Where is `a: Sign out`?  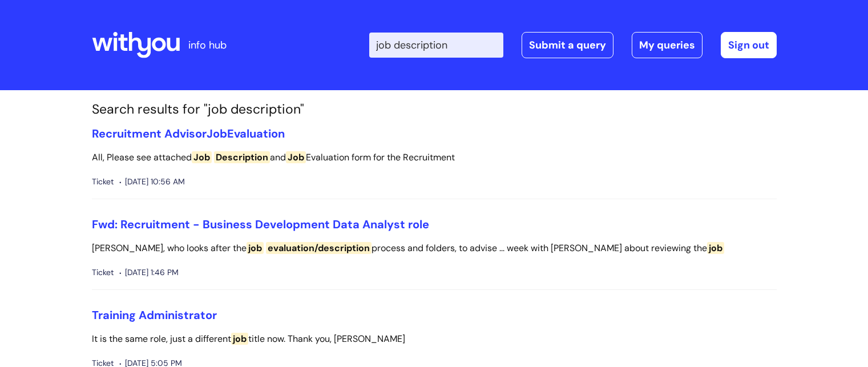 a: Sign out is located at coordinates (749, 45).